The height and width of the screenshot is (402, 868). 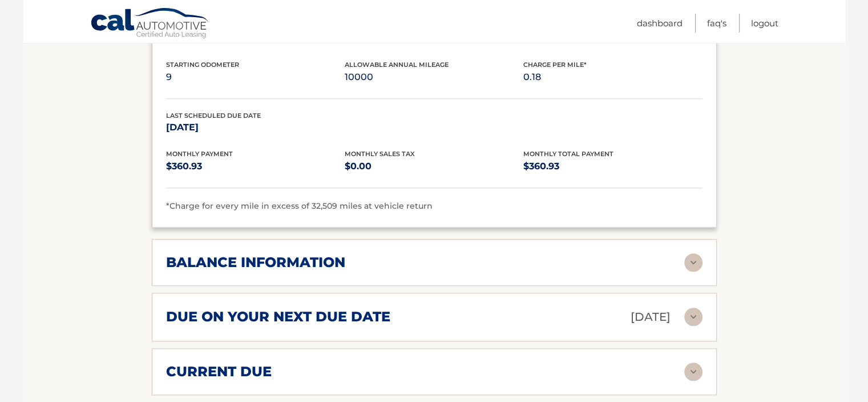 What do you see at coordinates (299, 206) in the screenshot?
I see `span: *Charge for every mile in excess of 32,509 miles at vehicle return` at bounding box center [299, 206].